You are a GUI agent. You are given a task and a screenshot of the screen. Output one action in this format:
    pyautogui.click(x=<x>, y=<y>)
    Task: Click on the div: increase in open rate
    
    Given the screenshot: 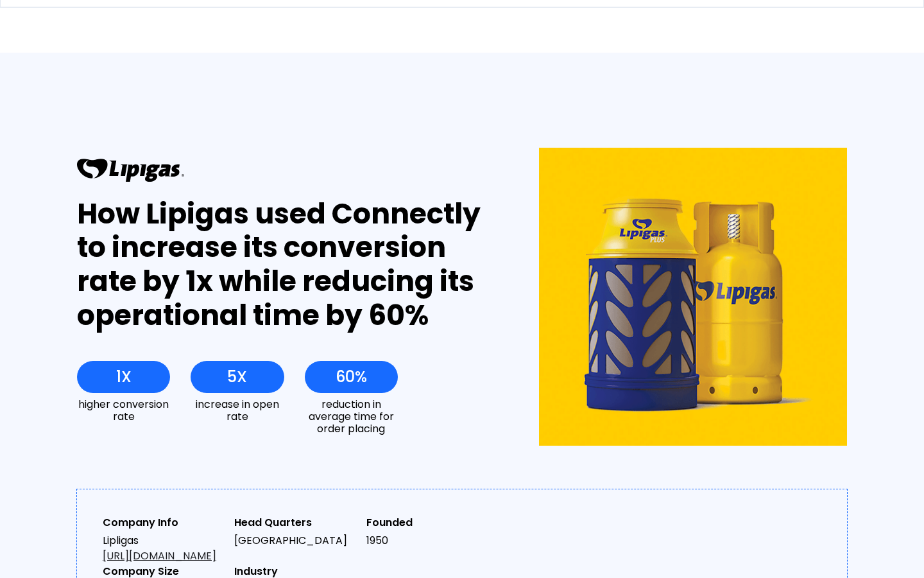 What is the action you would take?
    pyautogui.click(x=237, y=410)
    